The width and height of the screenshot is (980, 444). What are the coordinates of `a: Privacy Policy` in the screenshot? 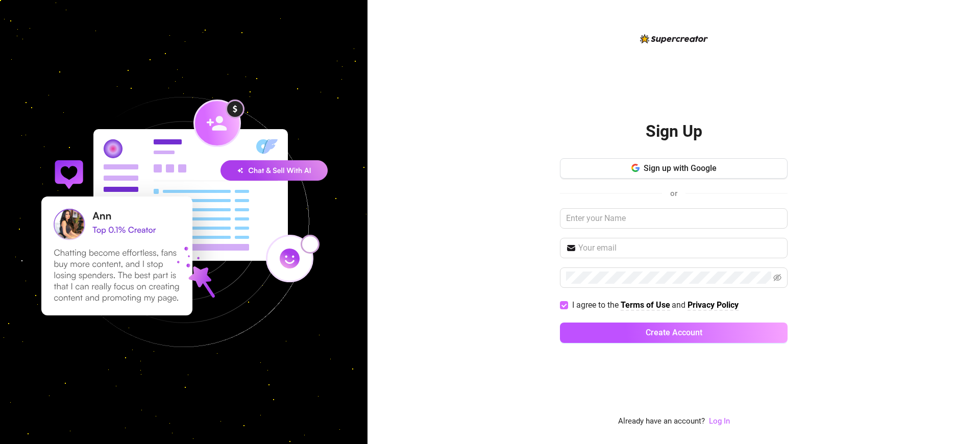 It's located at (713, 305).